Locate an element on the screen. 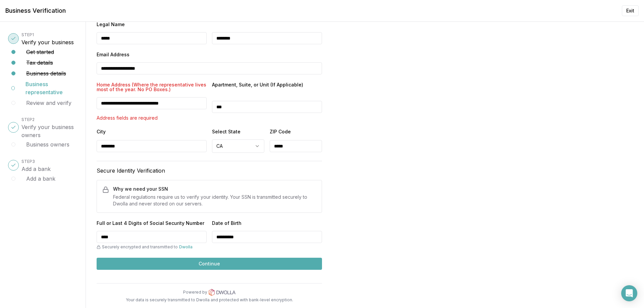  label: Legal Name is located at coordinates (209, 25).